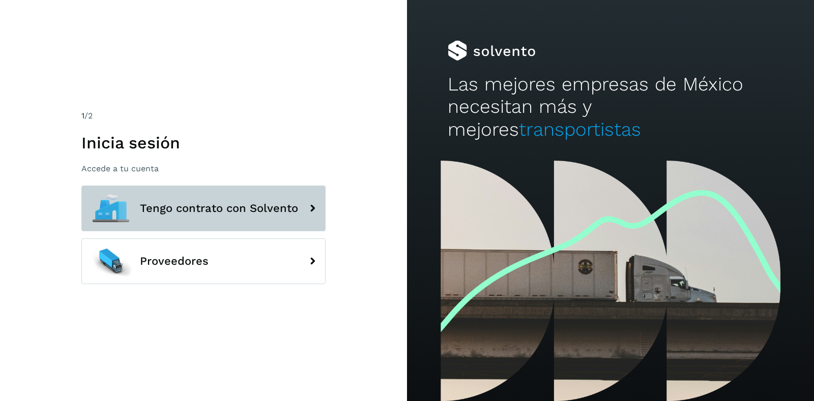  What do you see at coordinates (203, 168) in the screenshot?
I see `p: Accede a tu cuenta` at bounding box center [203, 168].